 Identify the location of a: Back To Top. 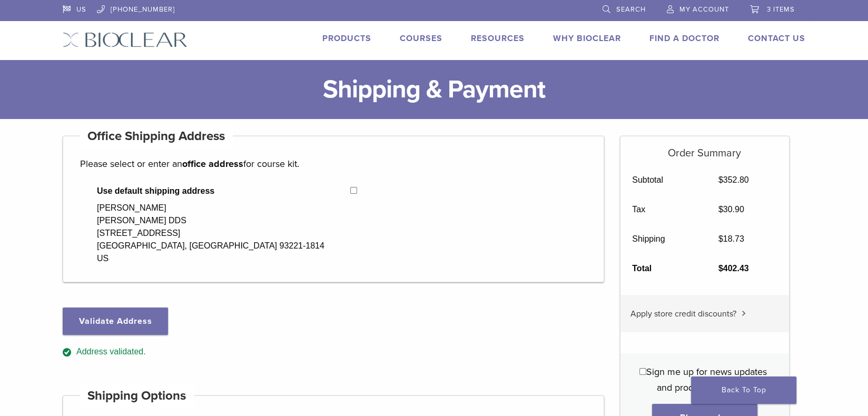
(744, 390).